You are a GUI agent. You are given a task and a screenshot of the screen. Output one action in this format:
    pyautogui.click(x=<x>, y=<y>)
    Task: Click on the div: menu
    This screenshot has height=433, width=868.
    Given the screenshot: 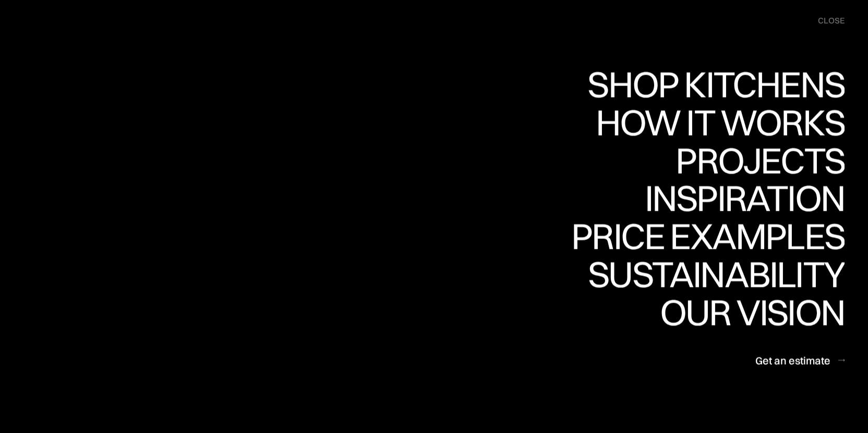 What is the action you would take?
    pyautogui.click(x=826, y=21)
    